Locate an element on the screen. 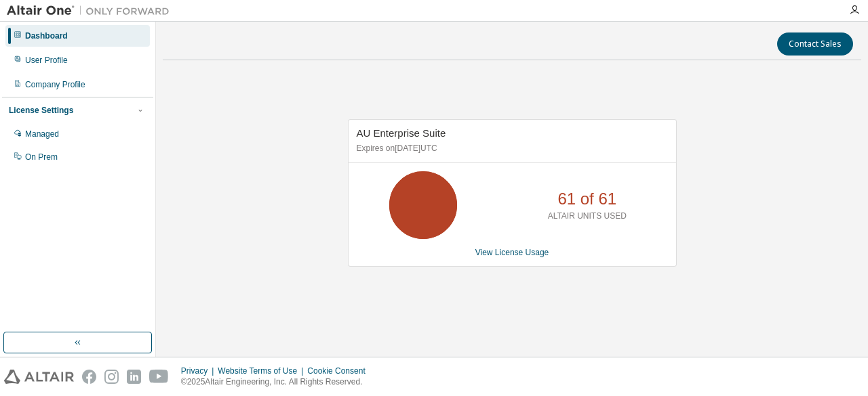 The height and width of the screenshot is (396, 868). div: Privacy is located at coordinates (199, 372).